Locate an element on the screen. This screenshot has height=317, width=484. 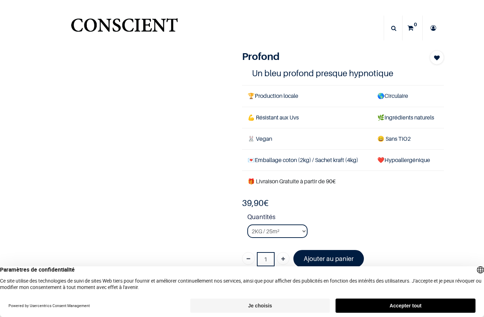
td: Ingrédients naturels is located at coordinates (407, 117).